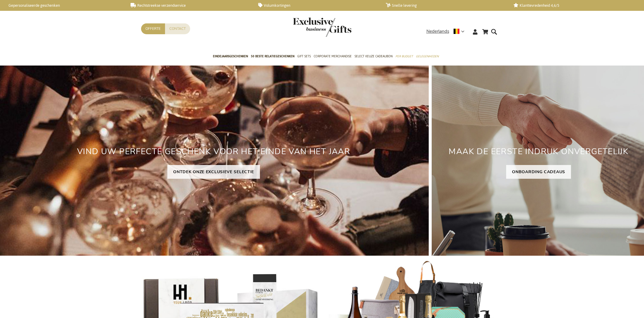 The image size is (644, 318). I want to click on span: Gelegenheden, so click(427, 56).